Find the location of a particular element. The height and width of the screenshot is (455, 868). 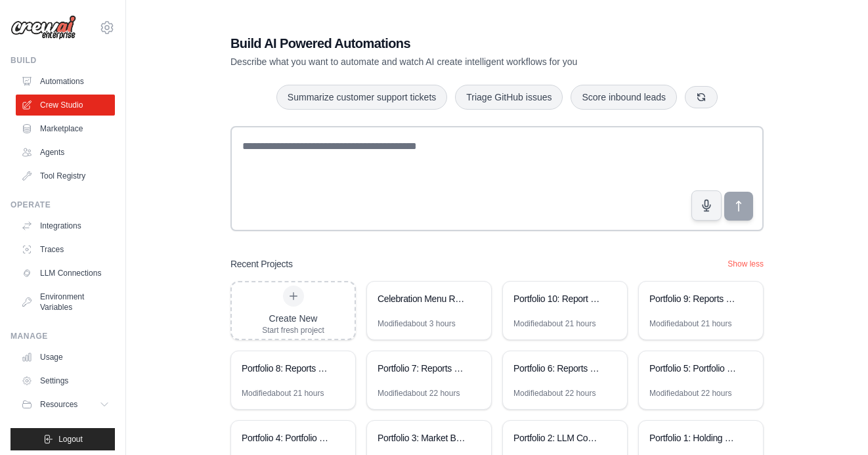

div: Widget de chat is located at coordinates (835, 424).